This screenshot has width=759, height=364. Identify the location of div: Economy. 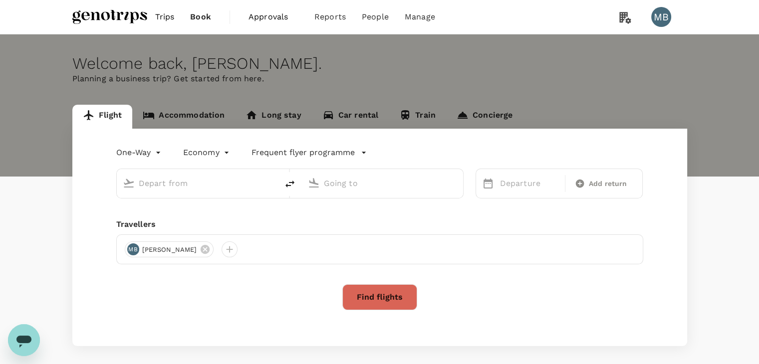
(207, 153).